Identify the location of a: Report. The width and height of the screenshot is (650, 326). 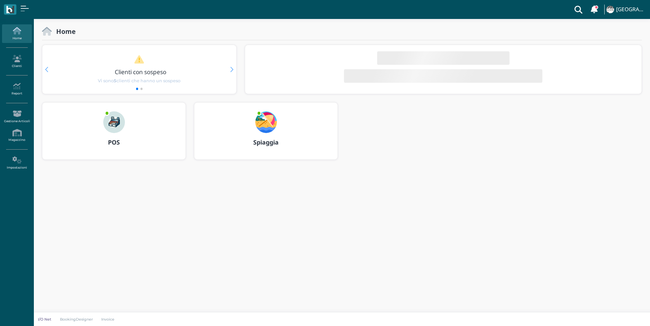
(17, 89).